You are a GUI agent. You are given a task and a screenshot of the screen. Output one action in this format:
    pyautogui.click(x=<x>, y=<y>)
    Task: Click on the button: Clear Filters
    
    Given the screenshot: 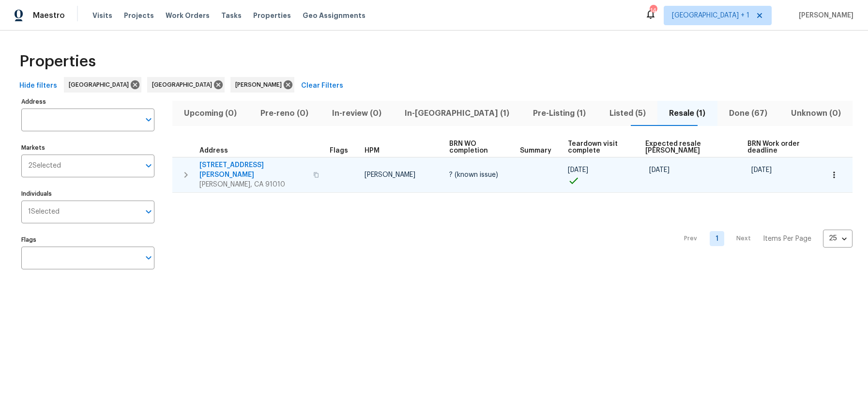 What is the action you would take?
    pyautogui.click(x=322, y=86)
    